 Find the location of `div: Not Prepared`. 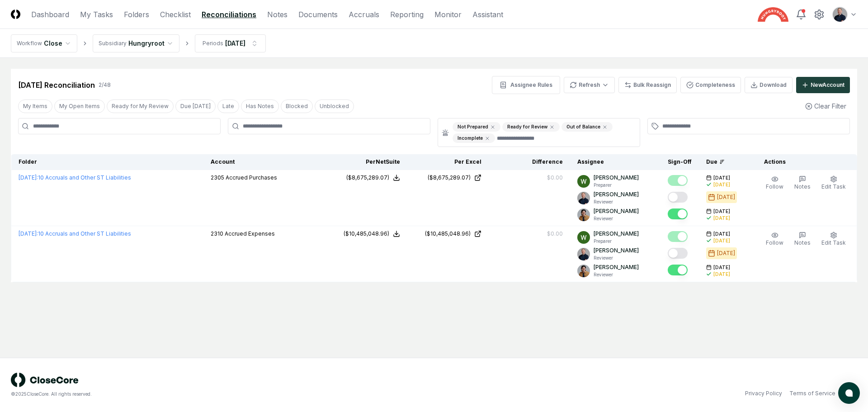

div: Not Prepared is located at coordinates (476, 127).